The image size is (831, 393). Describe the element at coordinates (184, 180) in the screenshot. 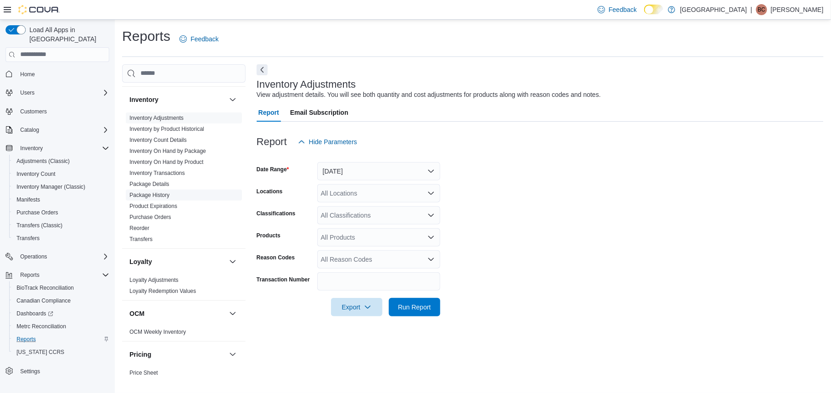

I see `div: Inventory` at that location.